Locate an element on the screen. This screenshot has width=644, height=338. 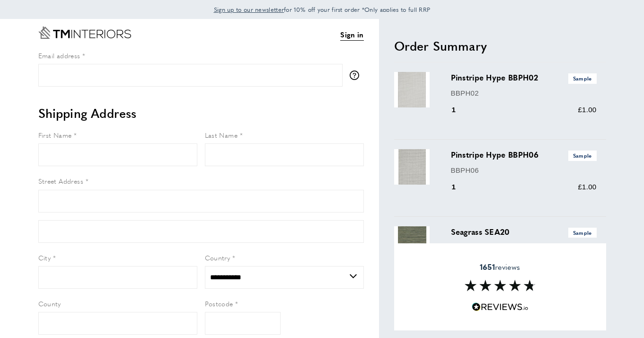
h3: Pinstripe Hype BBPH06 is located at coordinates (524, 155).